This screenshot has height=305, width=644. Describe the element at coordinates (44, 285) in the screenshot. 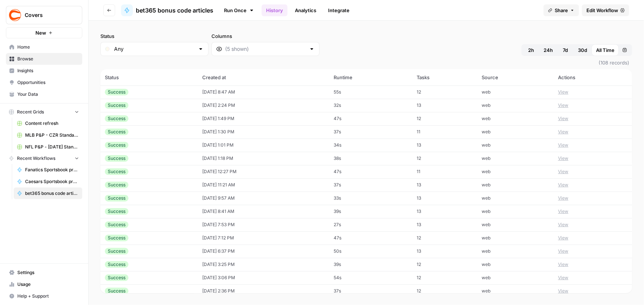

I see `a: Usage` at that location.